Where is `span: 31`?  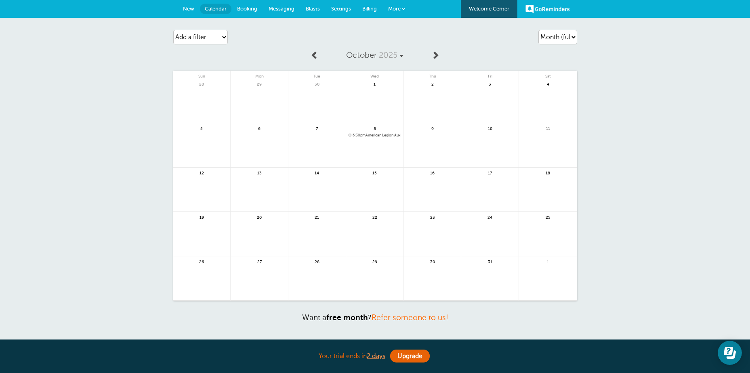
span: 31 is located at coordinates (490, 261).